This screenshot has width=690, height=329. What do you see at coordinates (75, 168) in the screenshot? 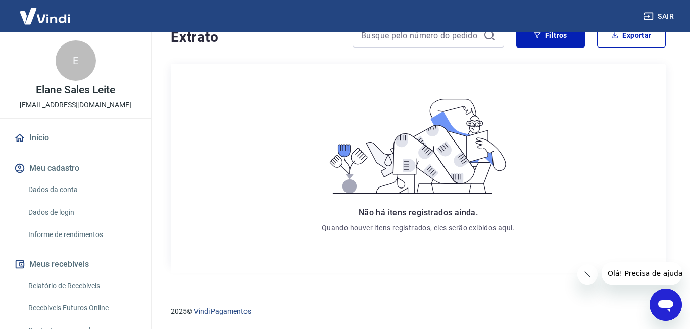
I see `button: Meu cadastro` at bounding box center [75, 168].